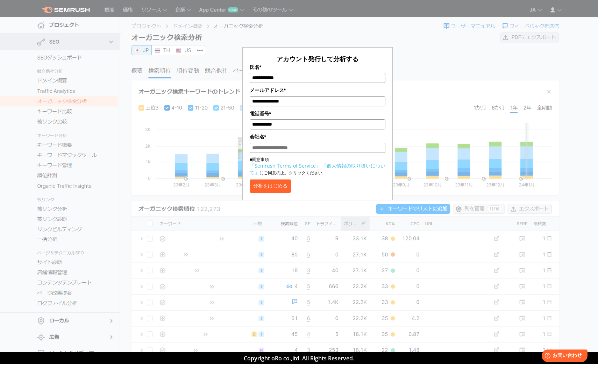 The width and height of the screenshot is (598, 374). What do you see at coordinates (318, 169) in the screenshot?
I see `a: 「個人情報の取り扱いについて」` at bounding box center [318, 169].